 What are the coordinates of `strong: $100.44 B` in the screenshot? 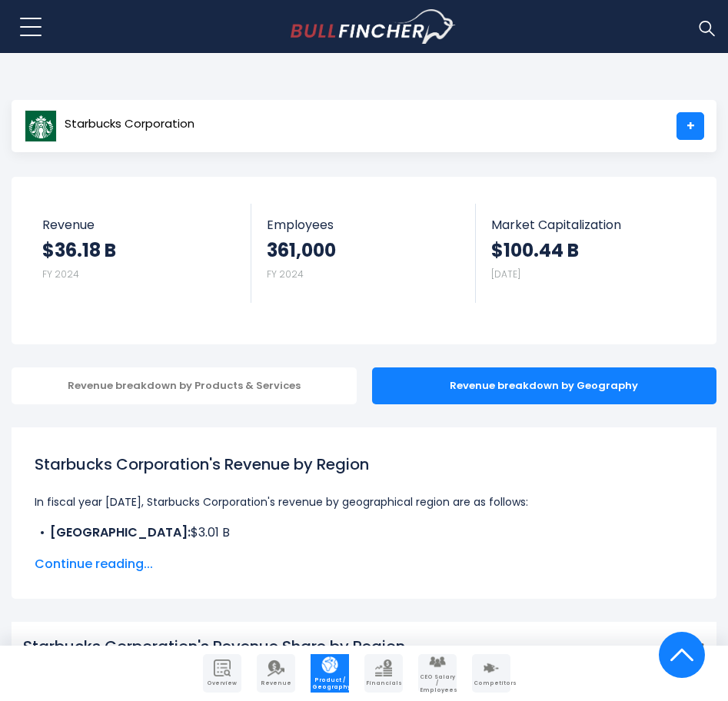 It's located at (535, 250).